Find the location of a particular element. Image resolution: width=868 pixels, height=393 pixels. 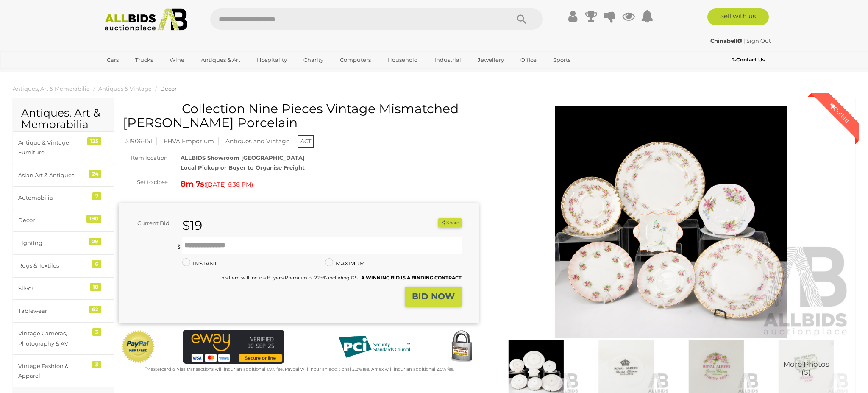

div: 190 is located at coordinates (94, 219).